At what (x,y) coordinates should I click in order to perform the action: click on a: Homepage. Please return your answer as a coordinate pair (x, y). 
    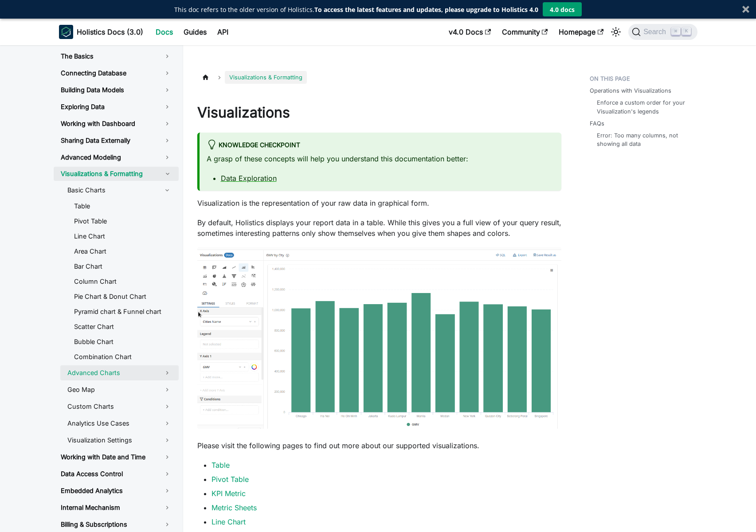
    Looking at the image, I should click on (581, 32).